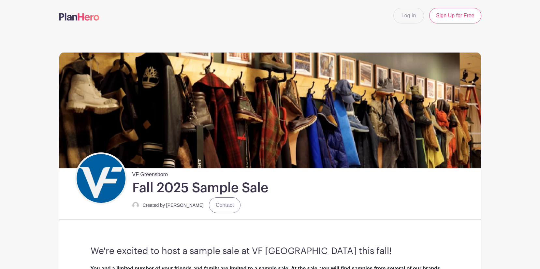 Image resolution: width=540 pixels, height=269 pixels. What do you see at coordinates (270, 110) in the screenshot?
I see `img: Sample%20Sale.png` at bounding box center [270, 110].